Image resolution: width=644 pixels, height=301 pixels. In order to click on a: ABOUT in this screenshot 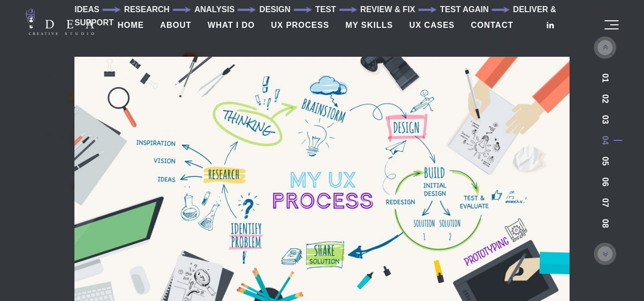, I will do `click(176, 25)`.